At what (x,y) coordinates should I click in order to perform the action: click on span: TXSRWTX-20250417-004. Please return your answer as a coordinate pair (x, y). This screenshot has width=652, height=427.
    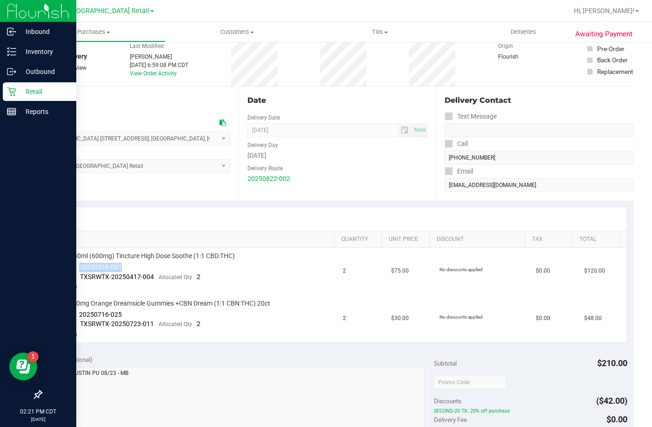
    Looking at the image, I should click on (117, 277).